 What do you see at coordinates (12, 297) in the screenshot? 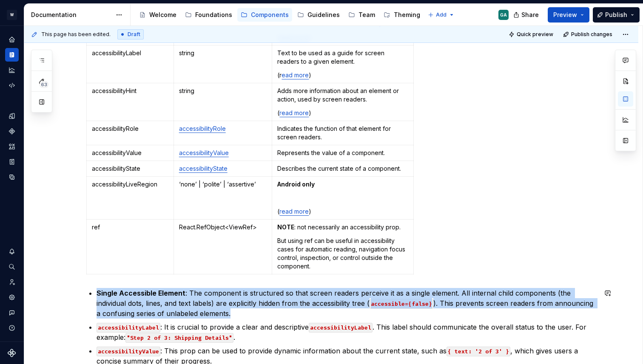
I see `div: Settings` at bounding box center [12, 297].